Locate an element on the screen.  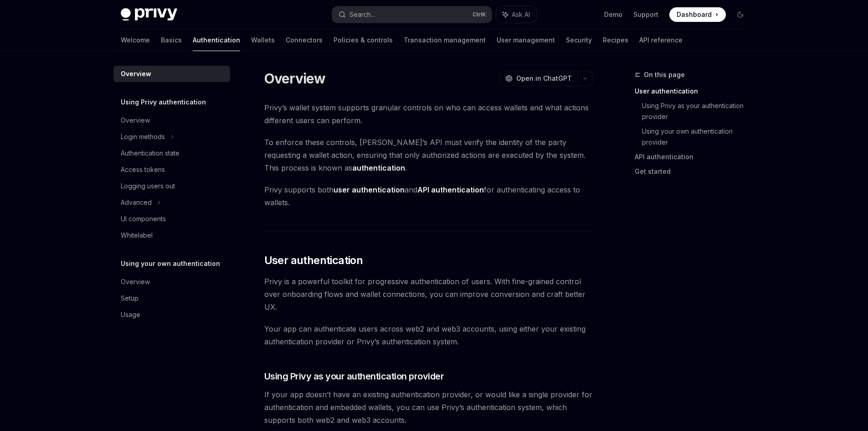
a: Transaction management is located at coordinates (445, 40).